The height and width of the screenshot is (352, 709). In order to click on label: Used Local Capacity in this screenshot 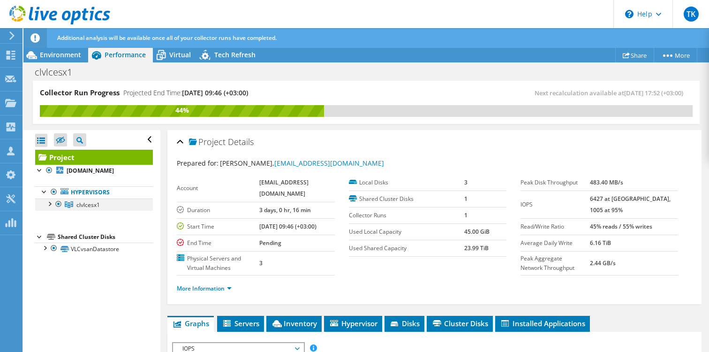, I will do `click(407, 232)`.